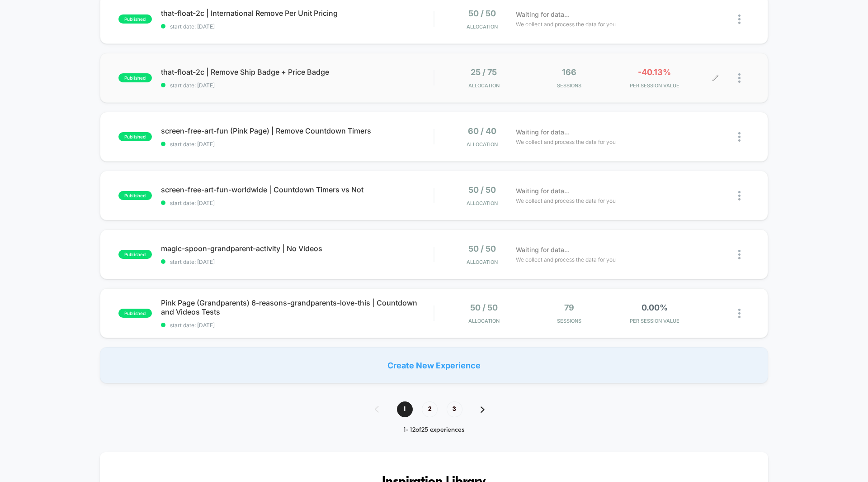 The image size is (868, 482). What do you see at coordinates (297, 248) in the screenshot?
I see `span: magic-spoon-grandparent-activity | No Videos` at bounding box center [297, 248].